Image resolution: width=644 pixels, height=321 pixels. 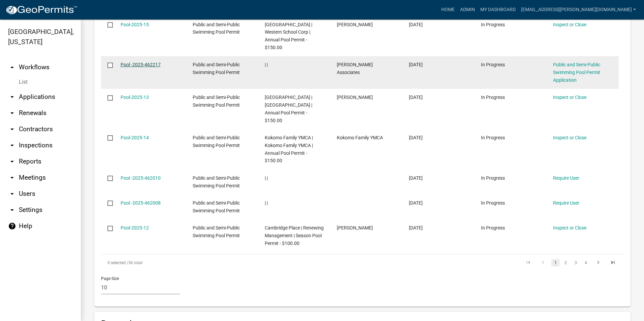 I want to click on a: 3, so click(x=575, y=263).